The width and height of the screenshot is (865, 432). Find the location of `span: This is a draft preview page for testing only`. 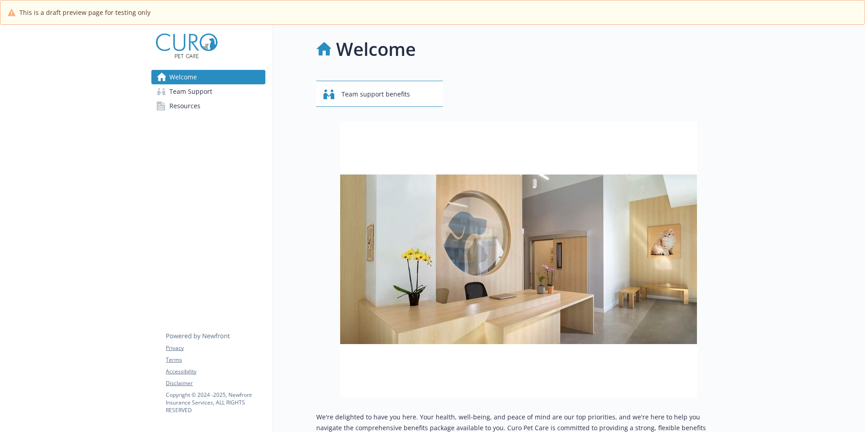

span: This is a draft preview page for testing only is located at coordinates (85, 12).